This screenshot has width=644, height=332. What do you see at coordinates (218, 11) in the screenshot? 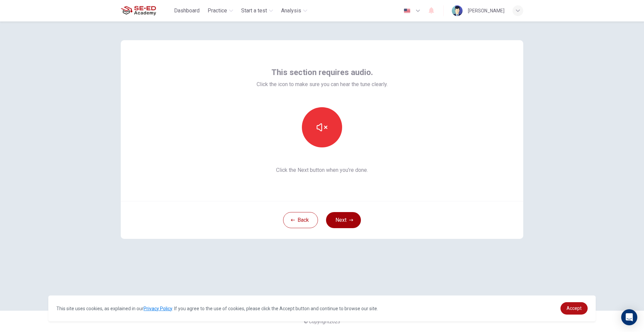
I see `span: Practice` at bounding box center [218, 11].